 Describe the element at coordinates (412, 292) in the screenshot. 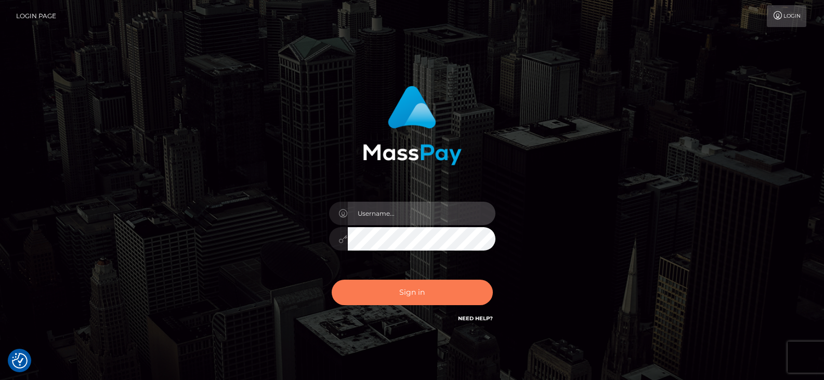

I see `button: Sign in` at that location.